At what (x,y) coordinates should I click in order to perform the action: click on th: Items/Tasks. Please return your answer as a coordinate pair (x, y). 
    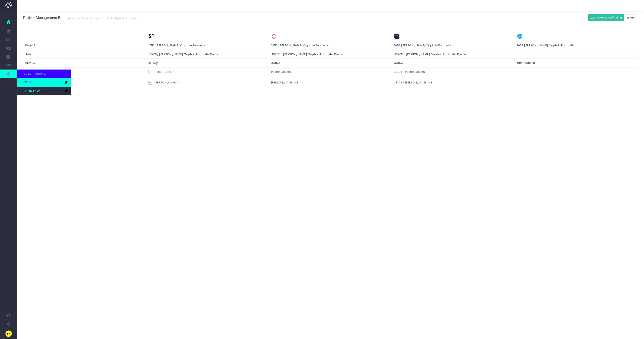
    Looking at the image, I should click on (85, 73).